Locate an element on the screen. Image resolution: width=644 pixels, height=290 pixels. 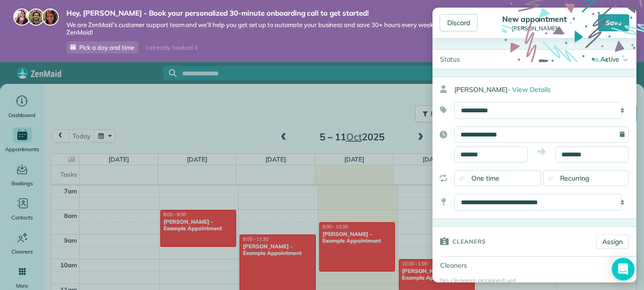
a: Pick a day and time is located at coordinates (103, 47).